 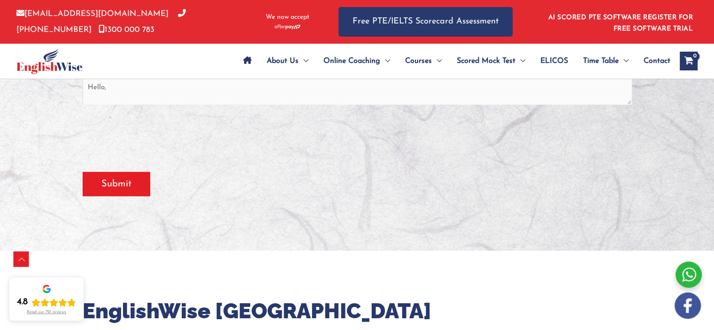 What do you see at coordinates (554, 61) in the screenshot?
I see `span: ELICOS` at bounding box center [554, 61].